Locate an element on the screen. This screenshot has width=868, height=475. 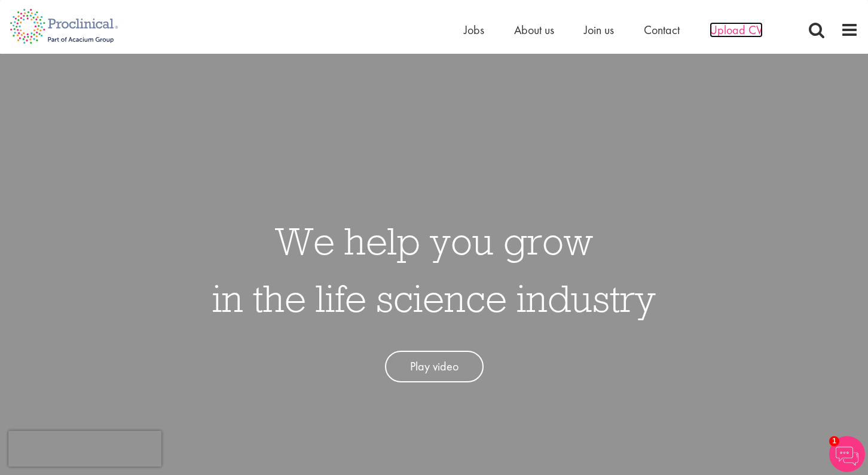
a: Contact is located at coordinates (662, 30).